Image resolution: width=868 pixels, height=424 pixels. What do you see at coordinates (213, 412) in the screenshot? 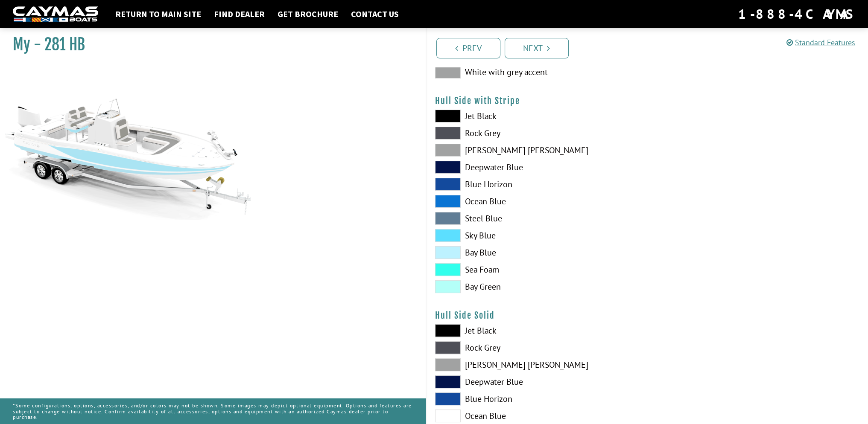
I see `p: *Some configurations, options, accessories, and/or colors may not be shown. Some images may depic...` at bounding box center [213, 412].